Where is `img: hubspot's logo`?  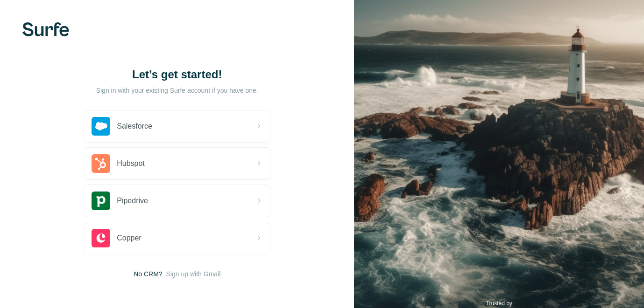 img: hubspot's logo is located at coordinates (101, 164).